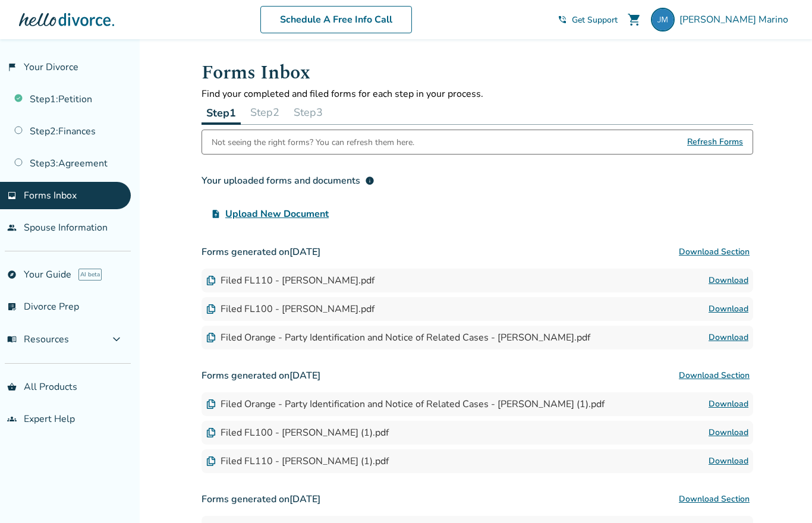 The image size is (812, 523). I want to click on div: Your uploaded forms and documents, so click(288, 180).